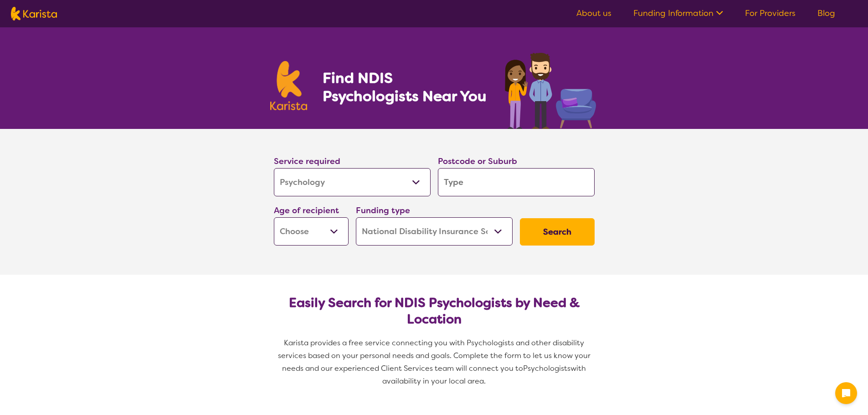  I want to click on label: Postcode or Suburb, so click(477, 162).